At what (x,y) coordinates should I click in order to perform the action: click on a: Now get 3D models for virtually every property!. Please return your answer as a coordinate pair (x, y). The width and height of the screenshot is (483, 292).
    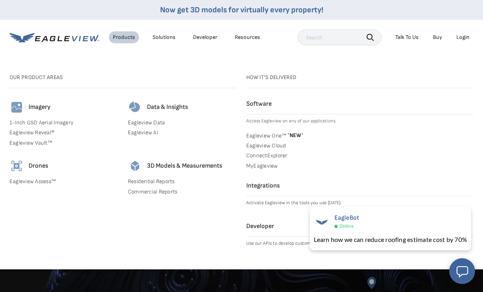
    Looking at the image, I should click on (241, 10).